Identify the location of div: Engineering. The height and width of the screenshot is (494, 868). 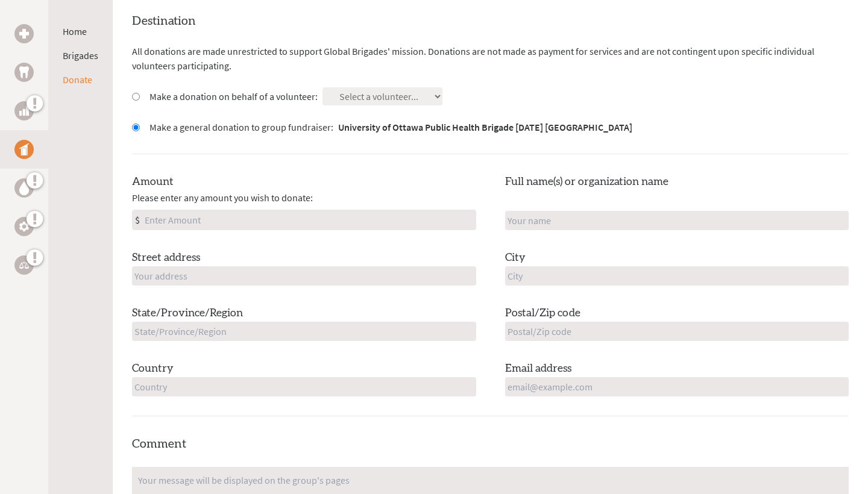
(24, 227).